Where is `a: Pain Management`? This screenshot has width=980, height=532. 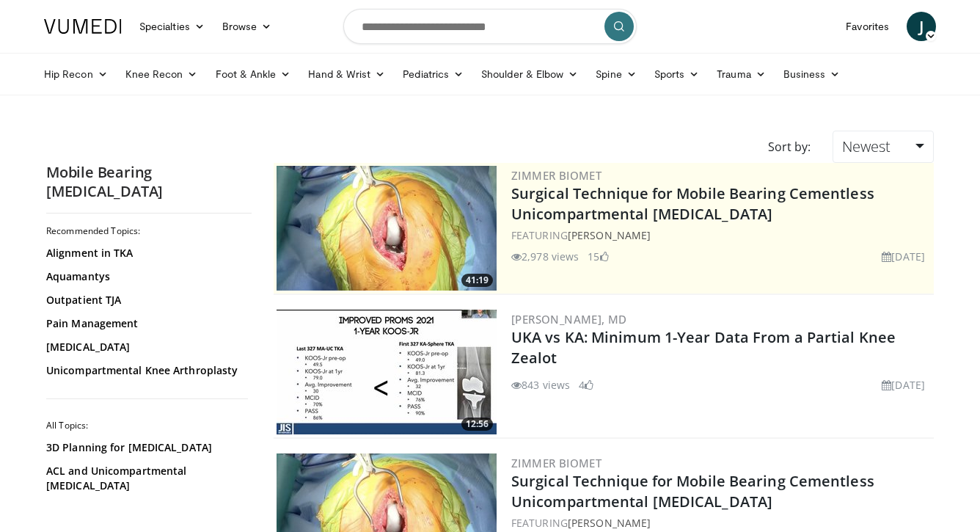
a: Pain Management is located at coordinates (145, 324).